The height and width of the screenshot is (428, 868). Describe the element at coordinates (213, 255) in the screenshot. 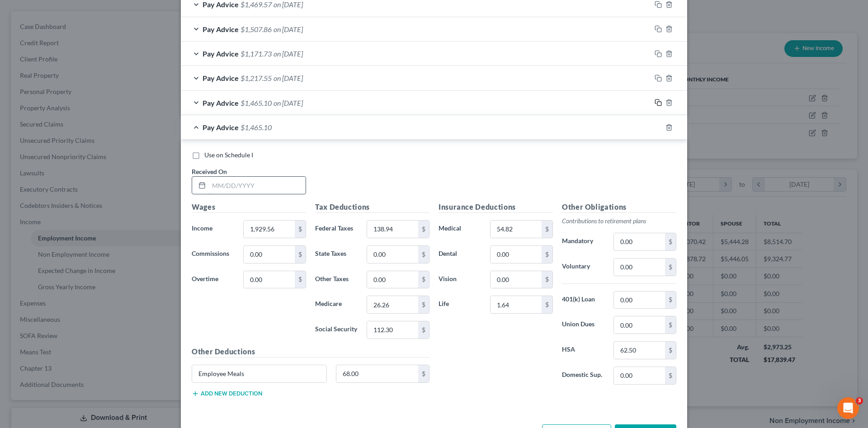

I see `label: Commissions` at that location.